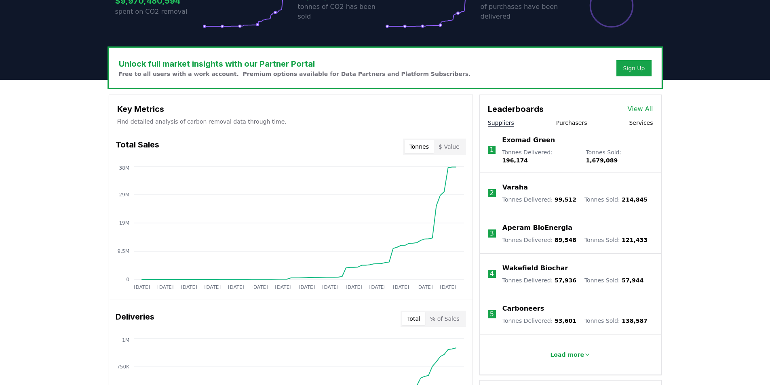 Image resolution: width=770 pixels, height=385 pixels. I want to click on h3: Key Metrics, so click(291, 109).